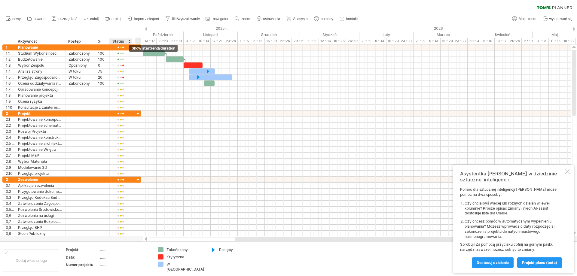 The image size is (577, 276). Describe the element at coordinates (325, 41) in the screenshot. I see `div: 12 - 16` at that location.